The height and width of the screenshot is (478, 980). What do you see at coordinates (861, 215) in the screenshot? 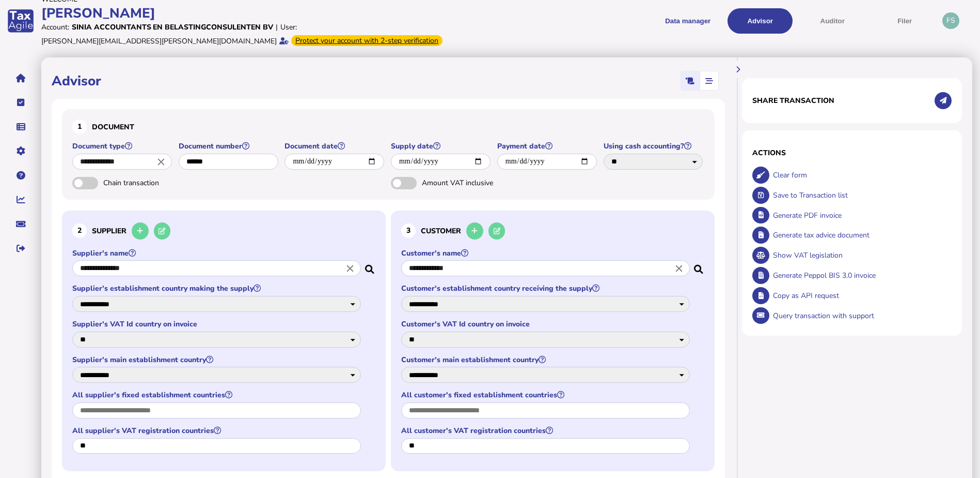
I see `div: Generate PDF invoice` at bounding box center [861, 215].